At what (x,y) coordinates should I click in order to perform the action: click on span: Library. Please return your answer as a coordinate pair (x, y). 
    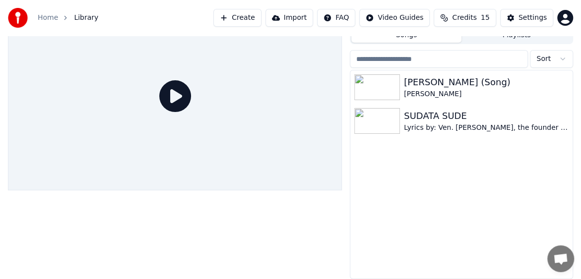
    Looking at the image, I should click on (86, 18).